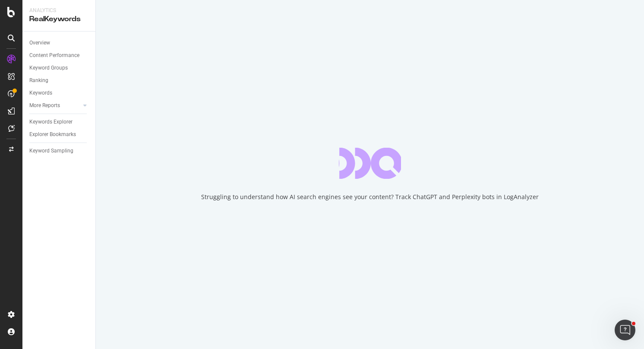 This screenshot has width=644, height=349. I want to click on a: Content Performance, so click(59, 55).